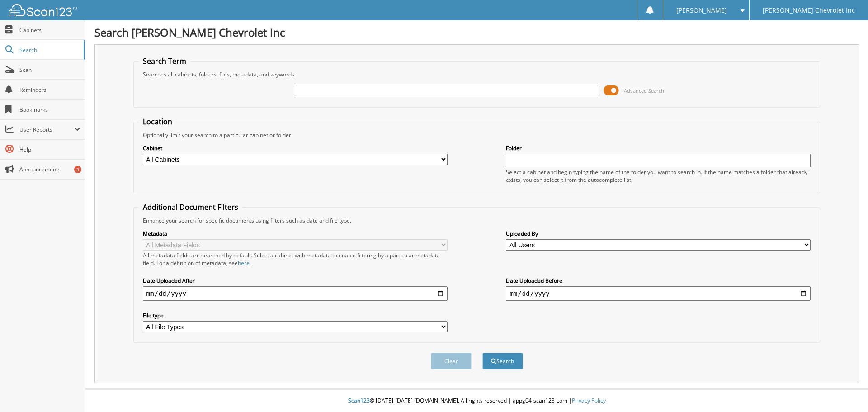 Image resolution: width=868 pixels, height=412 pixels. What do you see at coordinates (295, 148) in the screenshot?
I see `label: Cabinet` at bounding box center [295, 148].